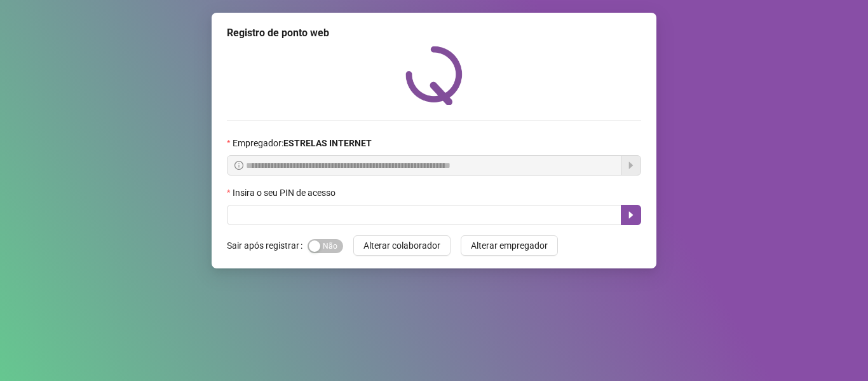 This screenshot has height=381, width=868. Describe the element at coordinates (434, 33) in the screenshot. I see `div: Registro de ponto web` at that location.